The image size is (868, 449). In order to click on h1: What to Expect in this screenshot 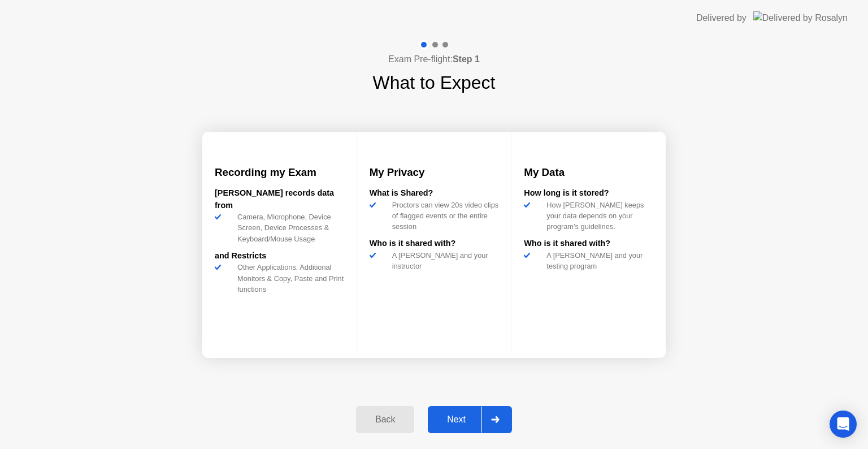, I will do `click(434, 82)`.